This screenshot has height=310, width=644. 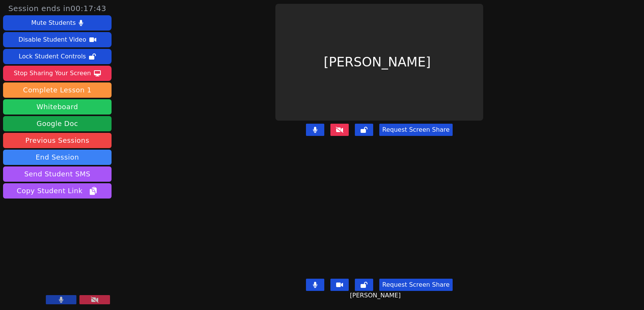 What do you see at coordinates (57, 90) in the screenshot?
I see `button: Complete Lesson 1` at bounding box center [57, 90].